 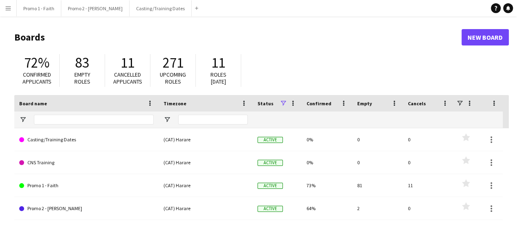 What do you see at coordinates (319, 103) in the screenshot?
I see `span: Confirmed` at bounding box center [319, 103].